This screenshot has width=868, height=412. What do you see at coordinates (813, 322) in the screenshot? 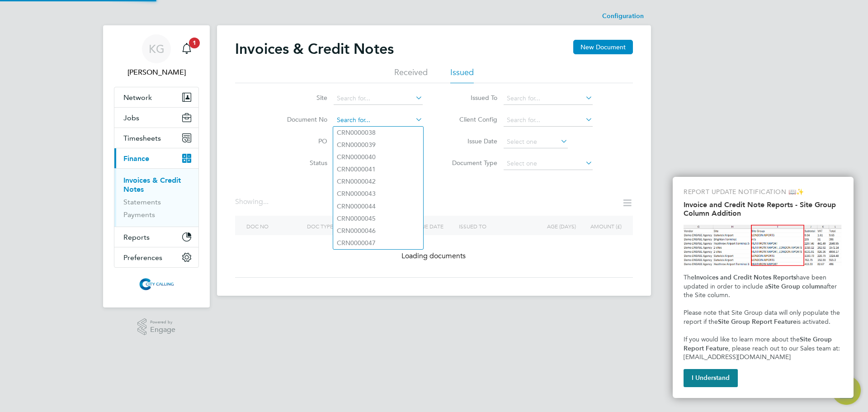
I see `span: is activated.` at bounding box center [813, 322].